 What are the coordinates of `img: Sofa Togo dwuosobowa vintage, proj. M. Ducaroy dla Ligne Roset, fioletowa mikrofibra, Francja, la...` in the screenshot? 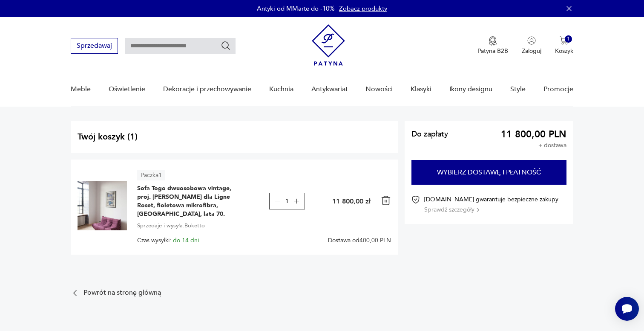 It's located at (102, 206).